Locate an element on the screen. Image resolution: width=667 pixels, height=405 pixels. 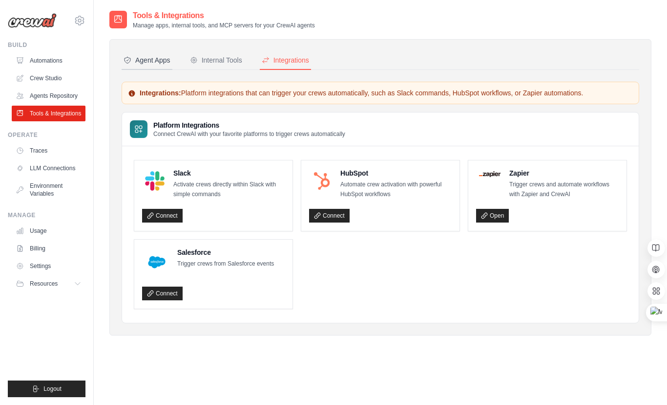
h4: Zapier is located at coordinates (564, 173).